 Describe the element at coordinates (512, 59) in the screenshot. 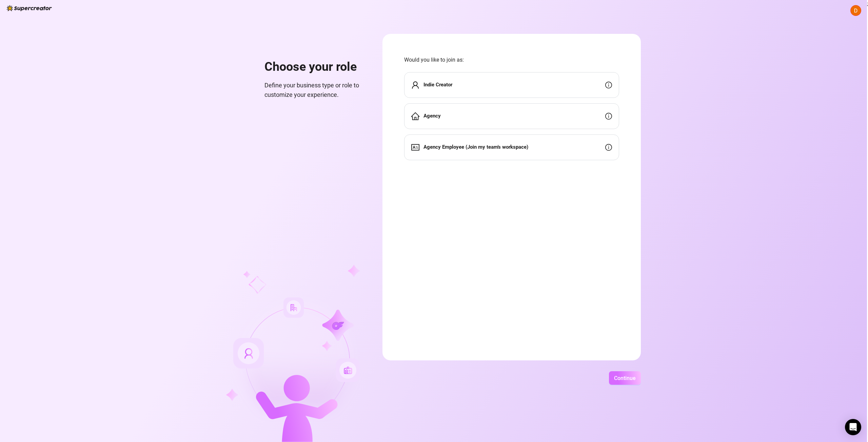

I see `span: Would you like to join as:` at that location.